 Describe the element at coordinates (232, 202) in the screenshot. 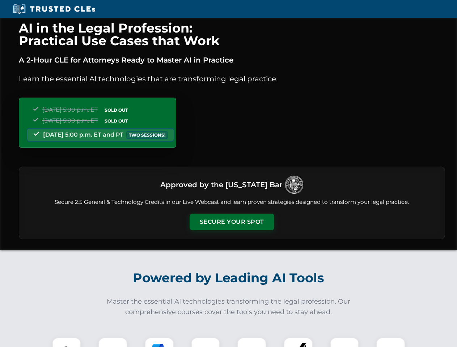

I see `p: Secure 2.5 General & Technology Credits in our Live Webcast and learn proven strategies designed ...` at that location.